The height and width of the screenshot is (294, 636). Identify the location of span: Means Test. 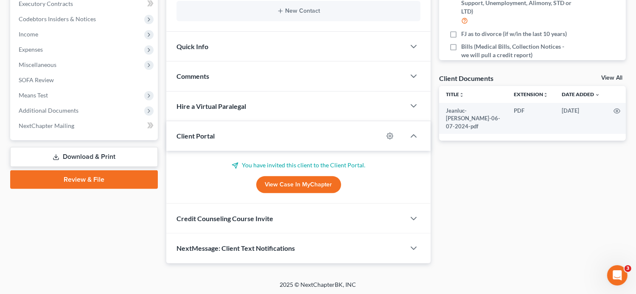
(33, 95).